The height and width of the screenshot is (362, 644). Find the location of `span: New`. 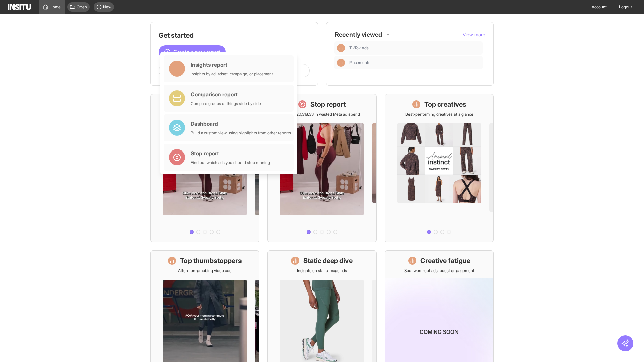

span: New is located at coordinates (107, 7).